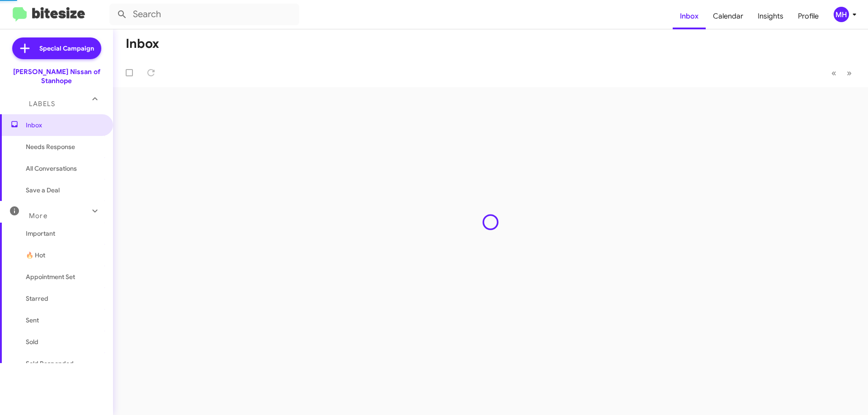  I want to click on span: More, so click(38, 216).